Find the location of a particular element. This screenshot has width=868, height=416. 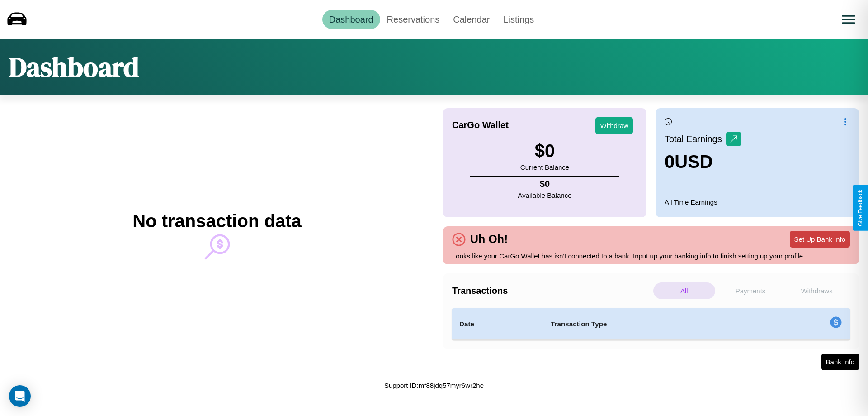

h4: Transactions is located at coordinates (552, 290).